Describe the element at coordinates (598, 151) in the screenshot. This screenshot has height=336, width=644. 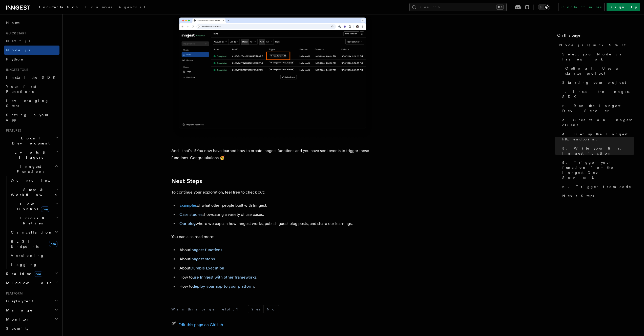
I see `span: 5. Write your first Inngest function` at that location.